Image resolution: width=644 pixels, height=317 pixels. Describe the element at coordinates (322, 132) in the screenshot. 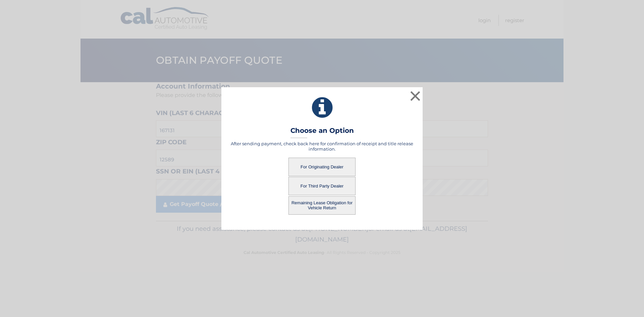

I see `h3: Choose an Option` at that location.